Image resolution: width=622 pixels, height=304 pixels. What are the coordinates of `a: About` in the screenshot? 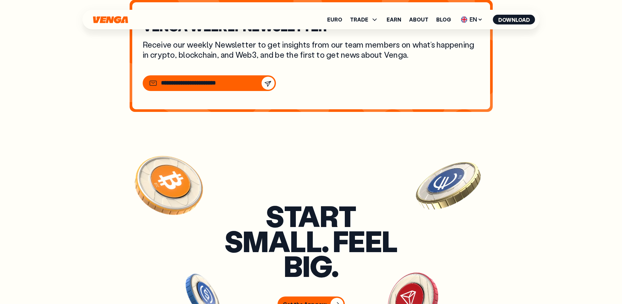 It's located at (419, 20).